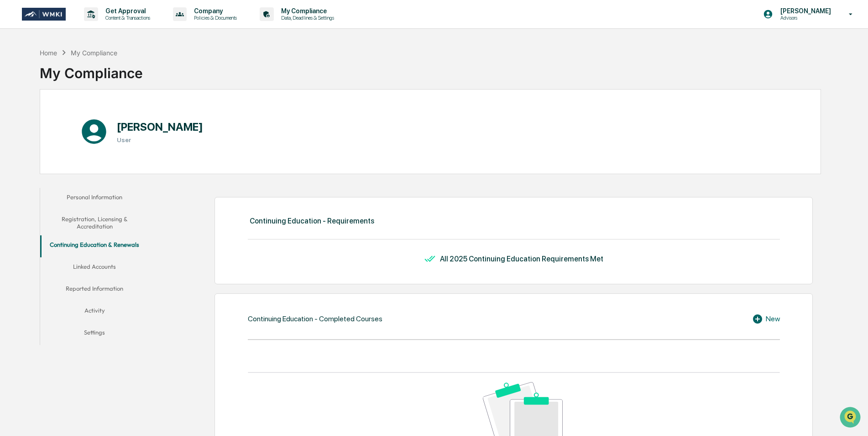  What do you see at coordinates (307, 18) in the screenshot?
I see `p: Data, Deadlines & Settings` at bounding box center [307, 18].